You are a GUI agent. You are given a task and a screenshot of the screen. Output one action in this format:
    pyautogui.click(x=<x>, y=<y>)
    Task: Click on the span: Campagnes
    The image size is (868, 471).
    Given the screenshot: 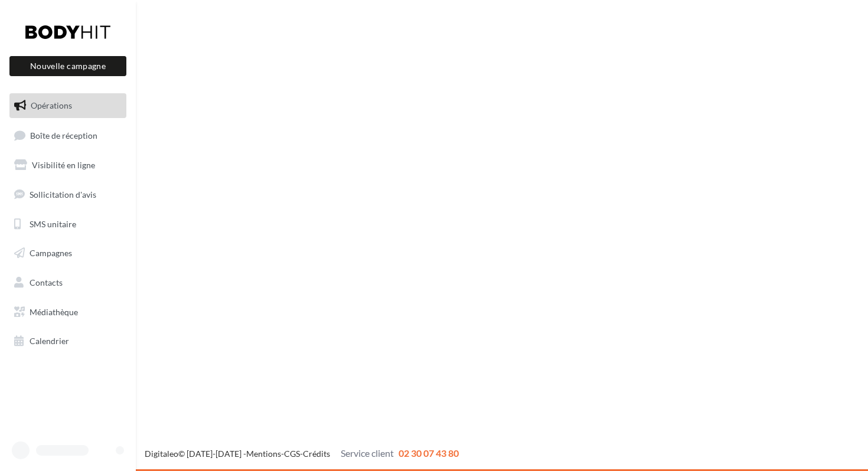 What is the action you would take?
    pyautogui.click(x=51, y=253)
    